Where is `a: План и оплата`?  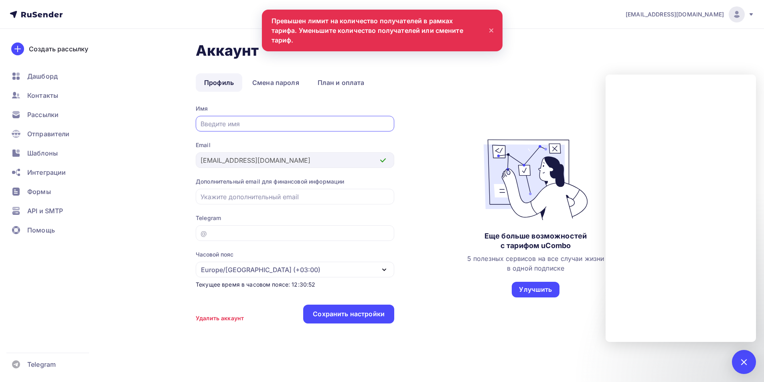
a: План и оплата is located at coordinates (341, 83).